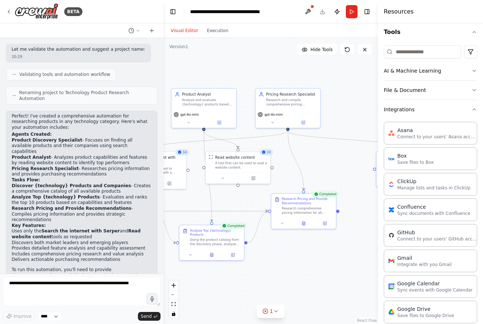  I want to click on p: Sync documents with Confluence, so click(434, 213).